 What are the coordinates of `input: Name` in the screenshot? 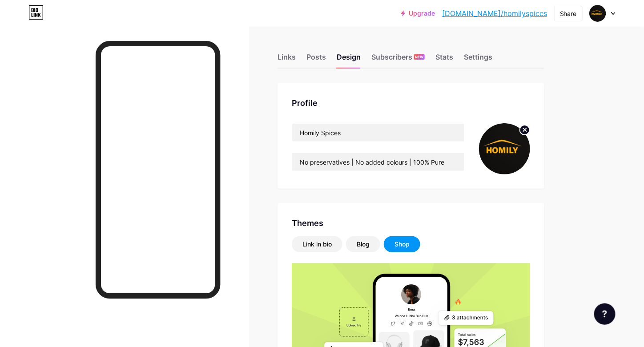 It's located at (378, 133).